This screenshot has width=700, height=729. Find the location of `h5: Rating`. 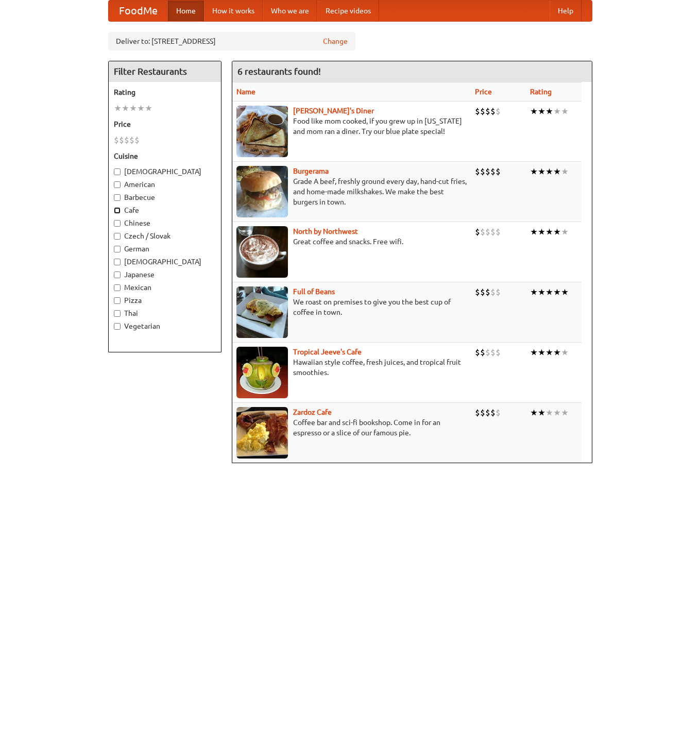

h5: Rating is located at coordinates (165, 92).